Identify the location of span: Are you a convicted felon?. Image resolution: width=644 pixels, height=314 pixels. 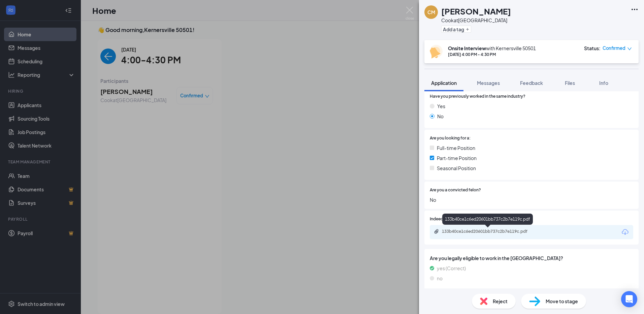
(456, 190).